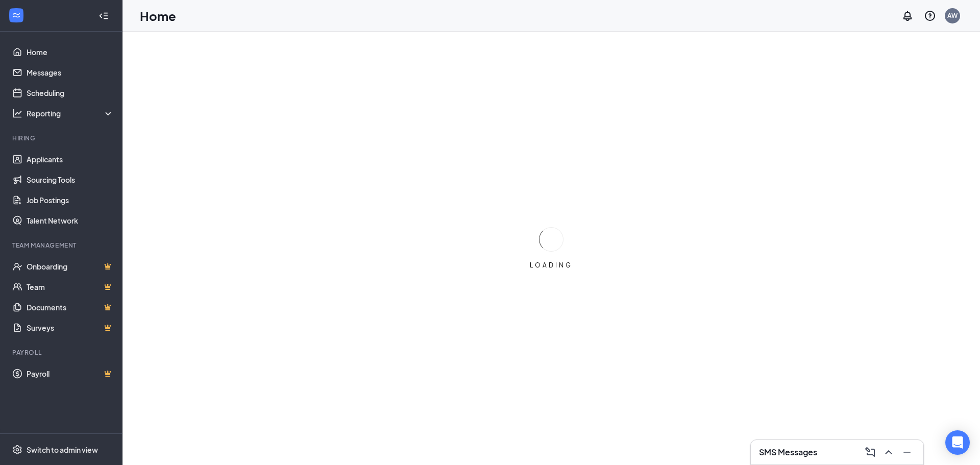  Describe the element at coordinates (70, 328) in the screenshot. I see `a: SurveysCrown` at that location.